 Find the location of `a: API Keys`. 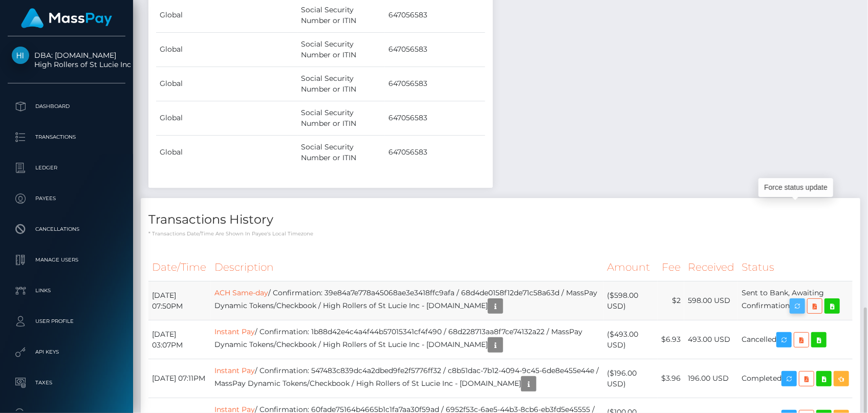

a: API Keys is located at coordinates (67, 352).